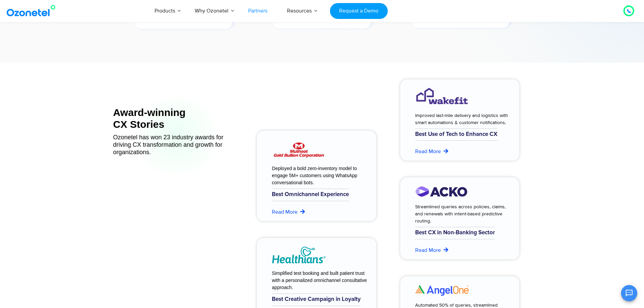 The width and height of the screenshot is (644, 308). I want to click on a: Request a Demo, so click(359, 11).